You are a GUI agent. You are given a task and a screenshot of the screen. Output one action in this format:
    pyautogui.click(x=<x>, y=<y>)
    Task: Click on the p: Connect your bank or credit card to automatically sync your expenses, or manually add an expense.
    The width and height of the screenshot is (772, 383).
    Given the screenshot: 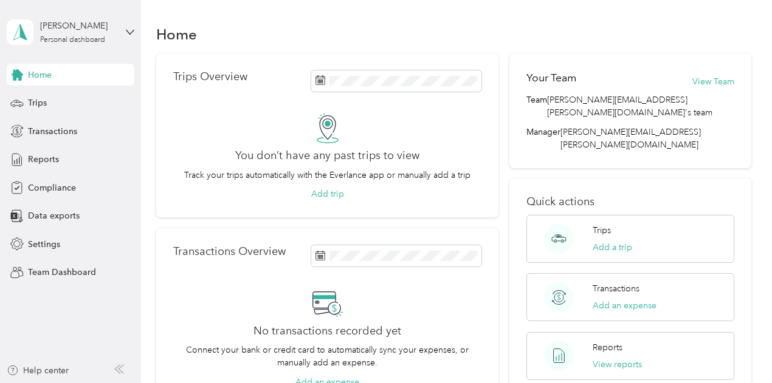 What is the action you would take?
    pyautogui.click(x=328, y=357)
    